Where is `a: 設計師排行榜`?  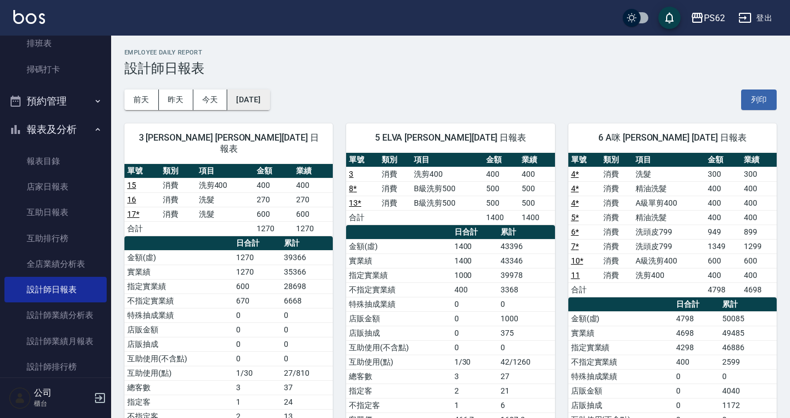
a: 設計師排行榜 is located at coordinates (56, 367).